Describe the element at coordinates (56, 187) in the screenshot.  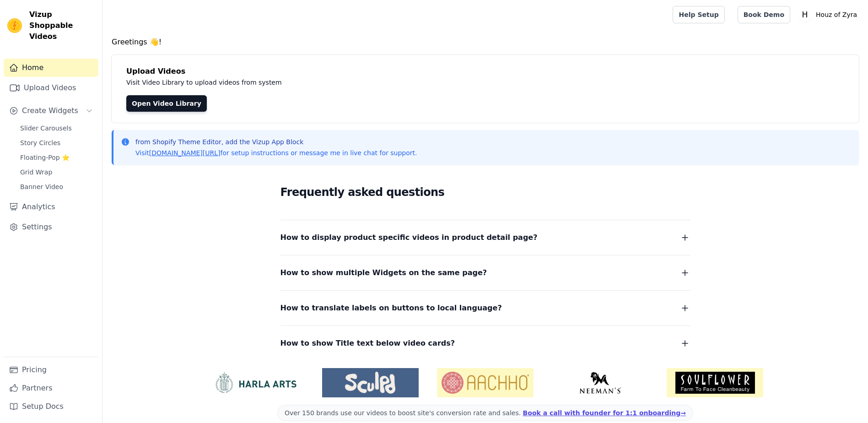
I see `a: Banner Video` at that location.